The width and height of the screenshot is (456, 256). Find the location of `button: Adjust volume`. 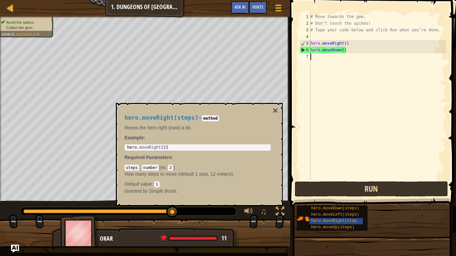

button: Adjust volume is located at coordinates (249, 212).